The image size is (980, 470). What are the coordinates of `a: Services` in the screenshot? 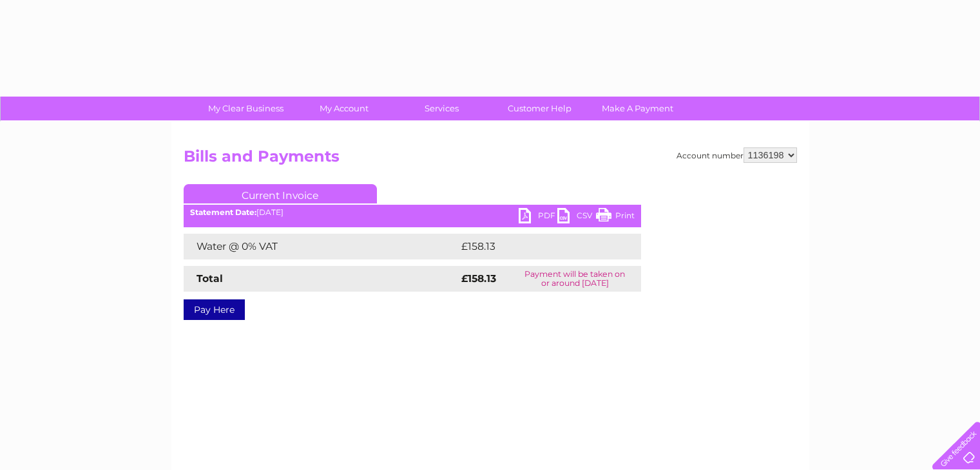 It's located at (441, 108).